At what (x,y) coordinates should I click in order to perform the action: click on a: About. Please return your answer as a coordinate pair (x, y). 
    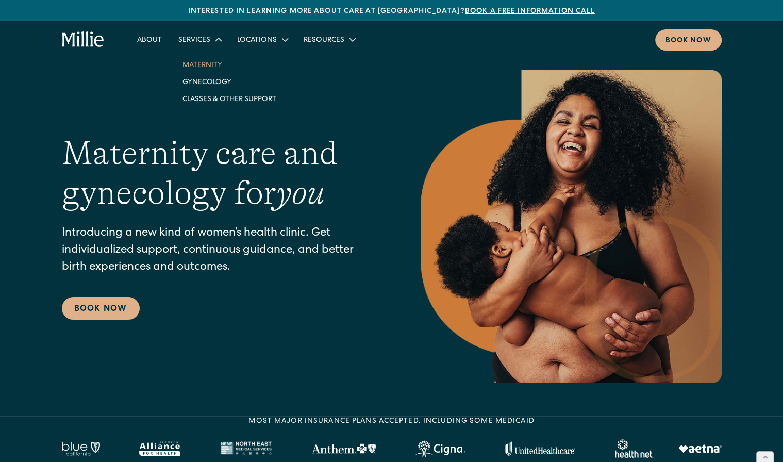
    Looking at the image, I should click on (150, 39).